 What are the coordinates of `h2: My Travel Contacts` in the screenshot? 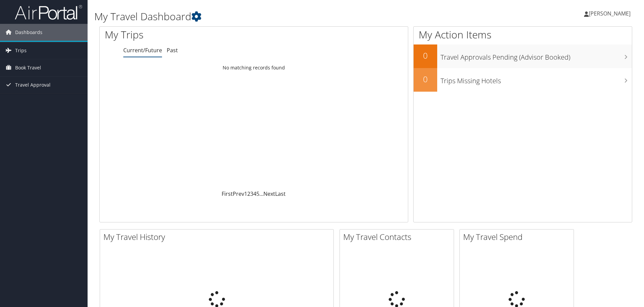 It's located at (398, 237).